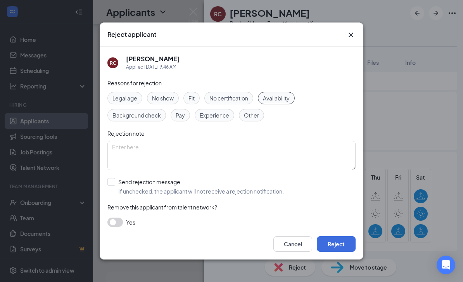 Image resolution: width=463 pixels, height=282 pixels. Describe the element at coordinates (214, 115) in the screenshot. I see `span: Experience` at that location.